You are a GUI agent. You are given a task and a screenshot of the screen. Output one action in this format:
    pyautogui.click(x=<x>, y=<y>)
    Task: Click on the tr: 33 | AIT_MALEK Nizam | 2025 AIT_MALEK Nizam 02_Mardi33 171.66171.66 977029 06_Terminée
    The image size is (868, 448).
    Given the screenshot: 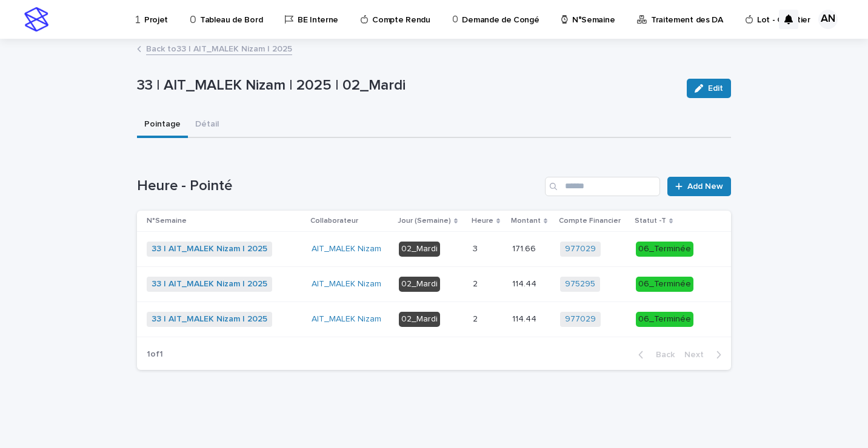 What is the action you would take?
    pyautogui.click(x=434, y=250)
    